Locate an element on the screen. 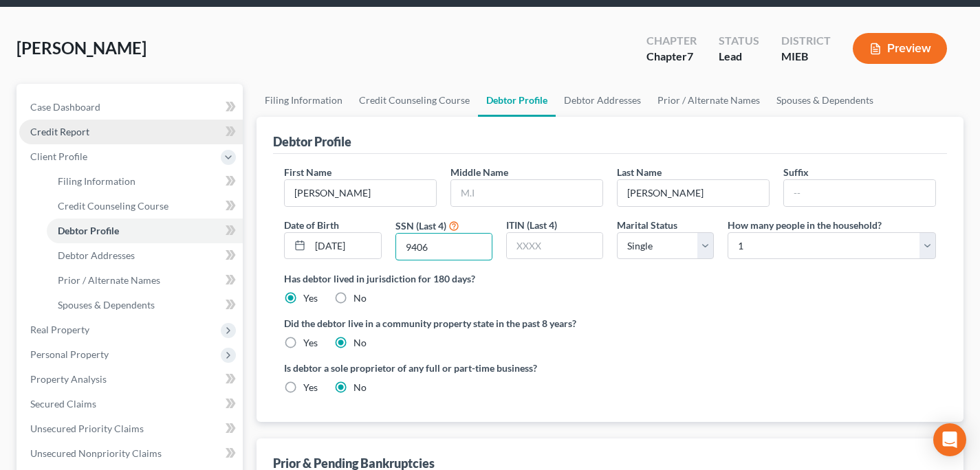 The width and height of the screenshot is (980, 470). label: SSN (Last 4) is located at coordinates (421, 225).